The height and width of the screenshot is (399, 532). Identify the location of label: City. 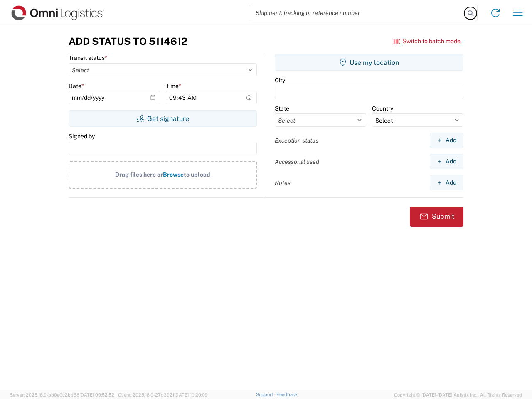
(279, 80).